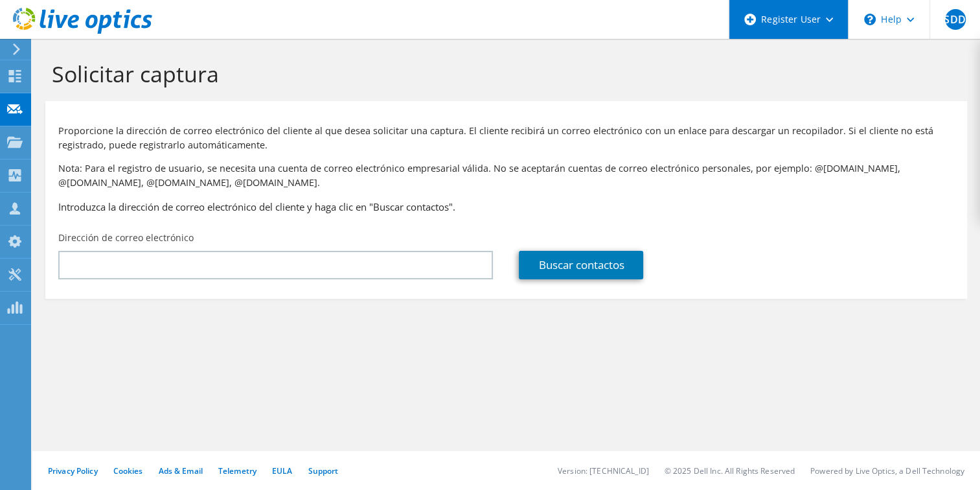 The height and width of the screenshot is (490, 980). Describe the element at coordinates (503, 74) in the screenshot. I see `h1: Solicitar captura` at that location.